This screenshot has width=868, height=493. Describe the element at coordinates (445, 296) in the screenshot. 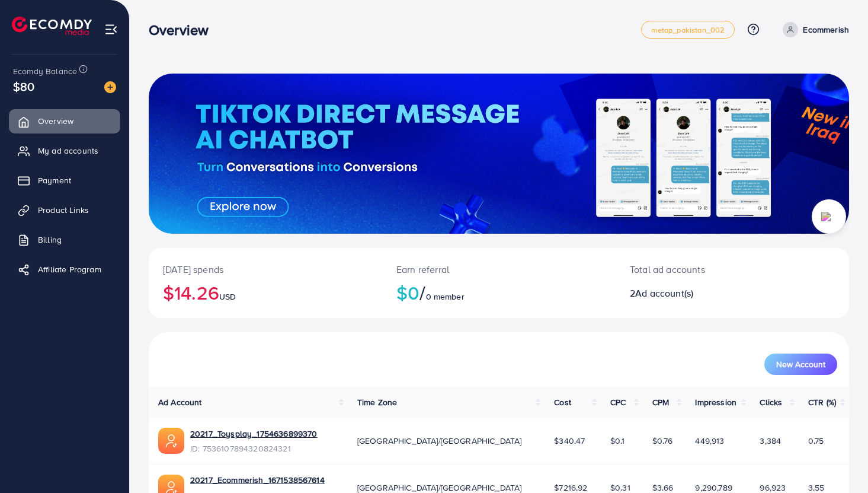

I see `span: 0 member` at that location.